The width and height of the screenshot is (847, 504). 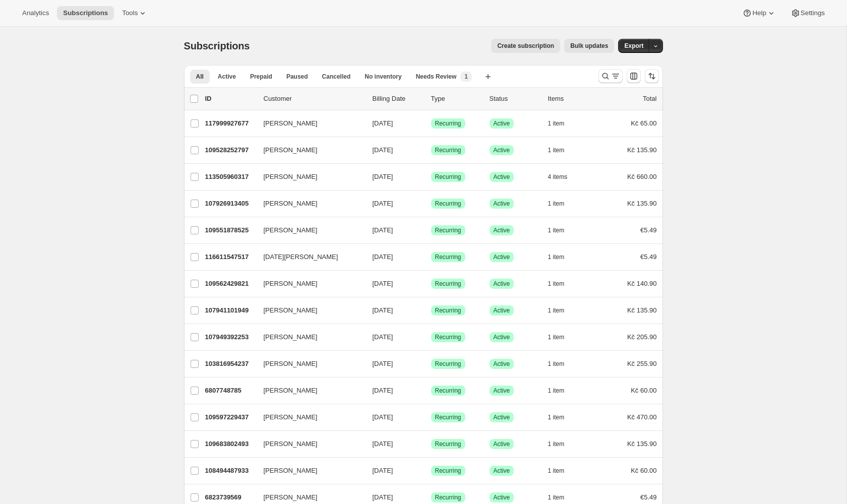 I want to click on div: IDCustomerBilling DateTypeStatusItemsTotal, so click(x=431, y=99).